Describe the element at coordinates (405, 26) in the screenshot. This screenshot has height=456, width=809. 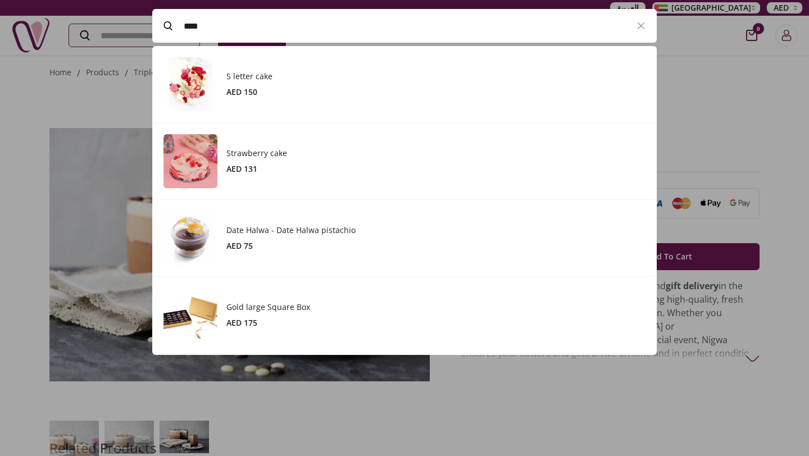
I see `input: Search` at that location.